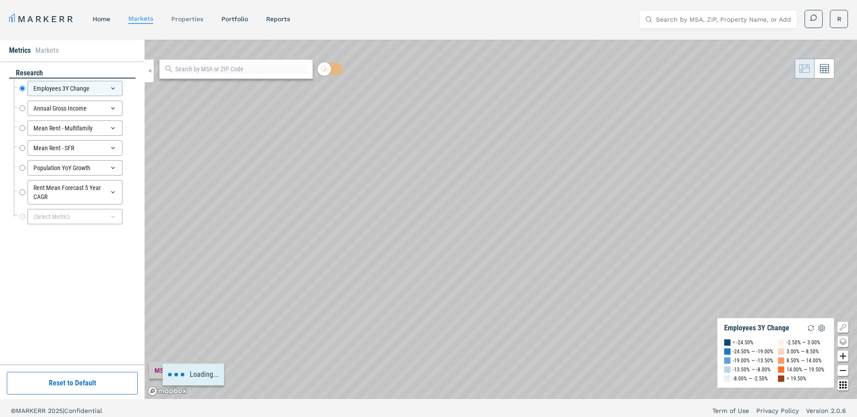 This screenshot has width=857, height=417. Describe the element at coordinates (797, 379) in the screenshot. I see `div: > 19.50%` at that location.